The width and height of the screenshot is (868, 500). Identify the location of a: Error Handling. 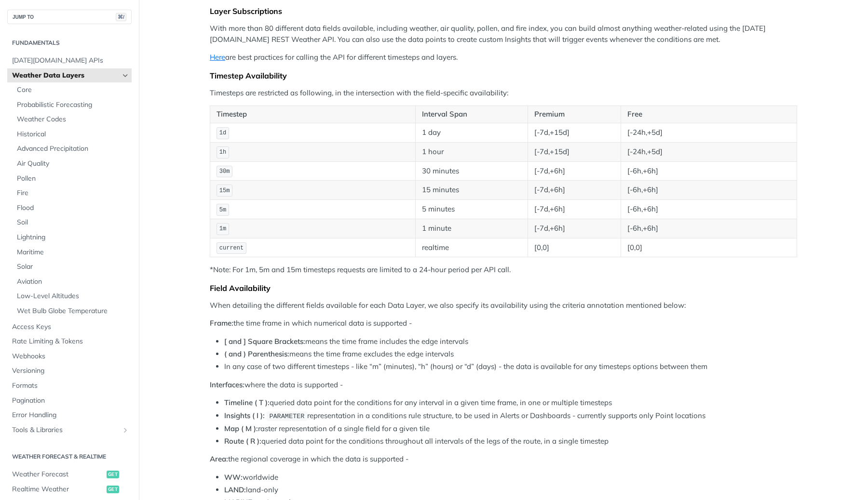
(69, 416).